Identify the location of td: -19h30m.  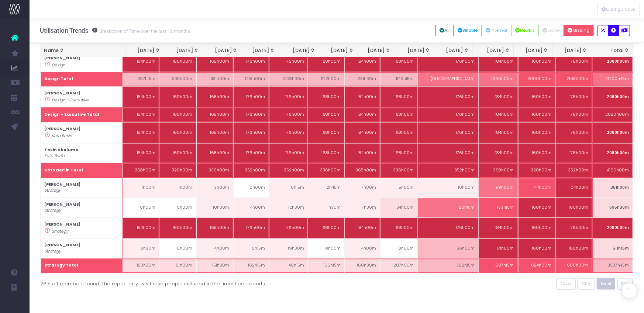
(288, 249).